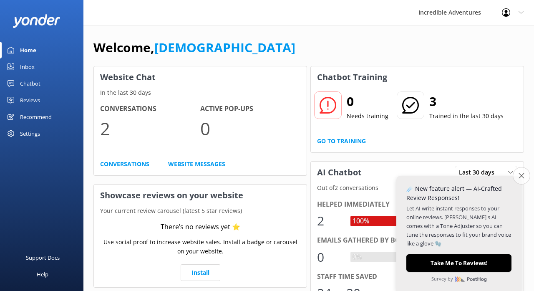 This screenshot has width=534, height=291. I want to click on a: Website Messages, so click(196, 164).